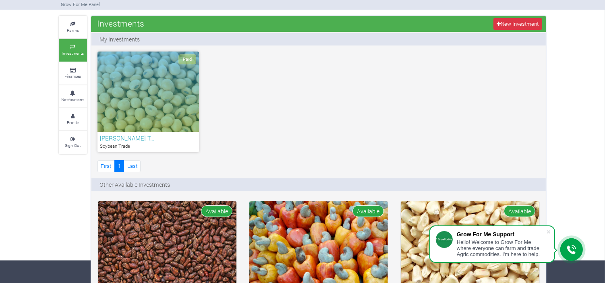 This screenshot has width=605, height=283. I want to click on a: 1, so click(119, 166).